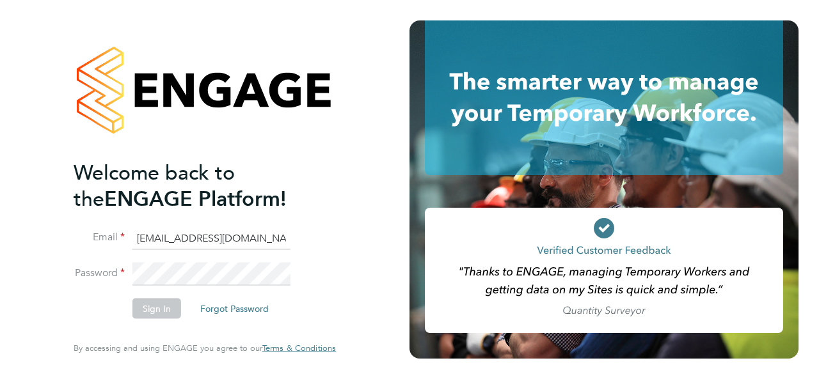 Image resolution: width=819 pixels, height=379 pixels. I want to click on button: Sign In, so click(157, 309).